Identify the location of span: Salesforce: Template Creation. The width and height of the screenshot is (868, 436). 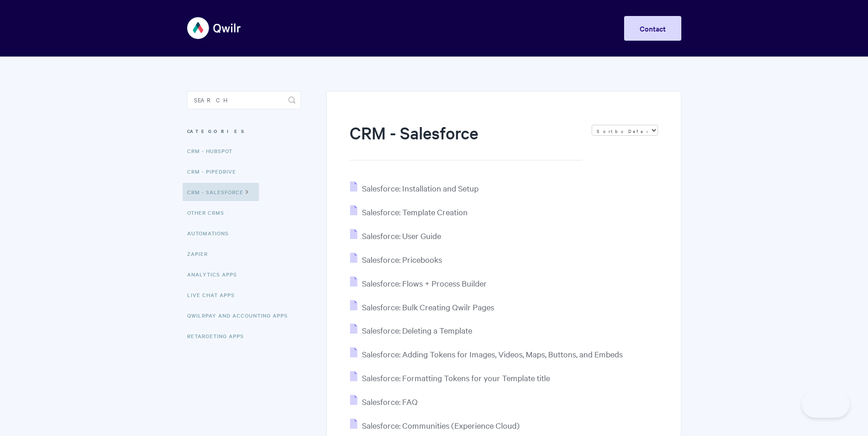
(415, 212).